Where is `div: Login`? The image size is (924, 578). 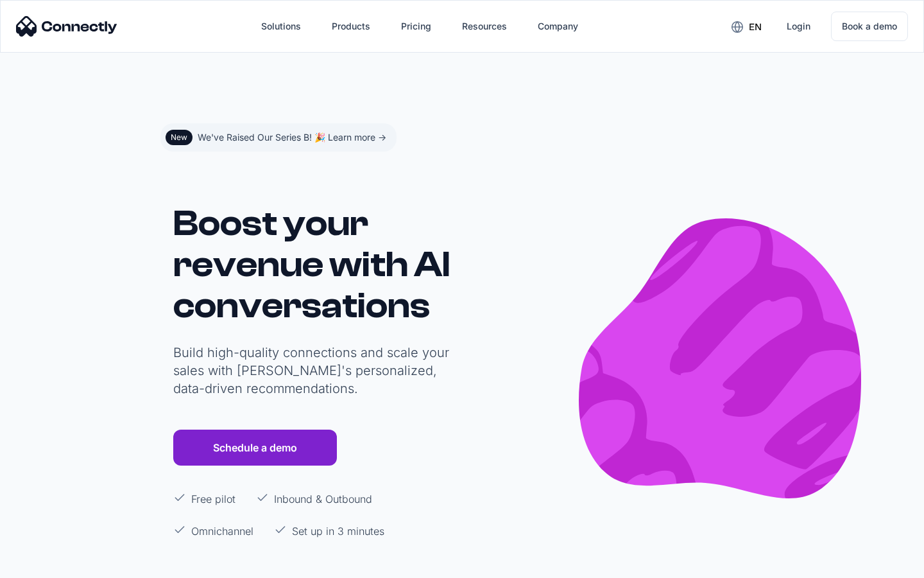 div: Login is located at coordinates (798, 26).